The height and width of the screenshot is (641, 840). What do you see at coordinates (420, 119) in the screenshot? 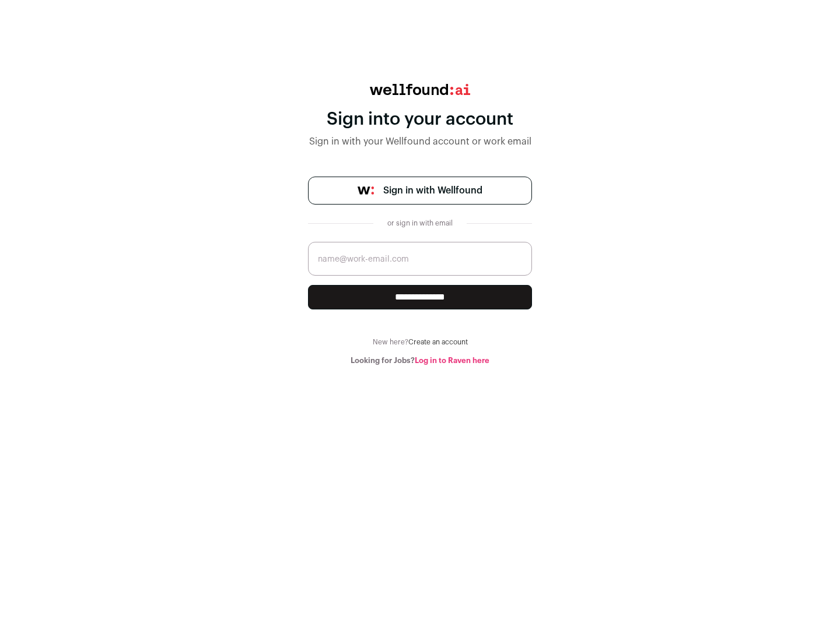
I see `div: Sign into your account` at bounding box center [420, 119].